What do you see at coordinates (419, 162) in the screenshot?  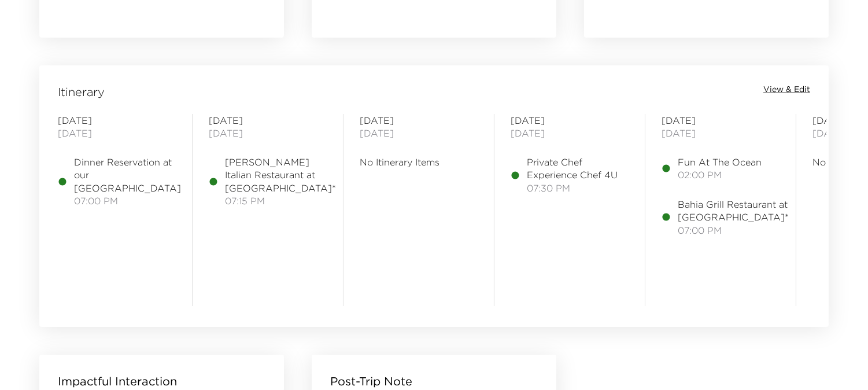 I see `span: No Itinerary Items` at bounding box center [419, 162].